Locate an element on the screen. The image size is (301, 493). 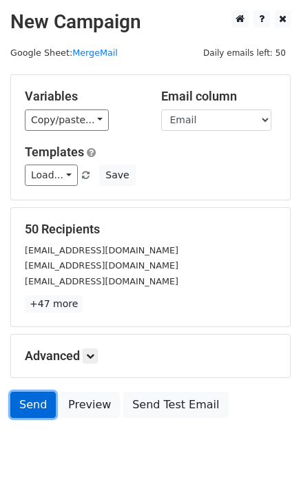
a: MergeMail is located at coordinates (95, 52).